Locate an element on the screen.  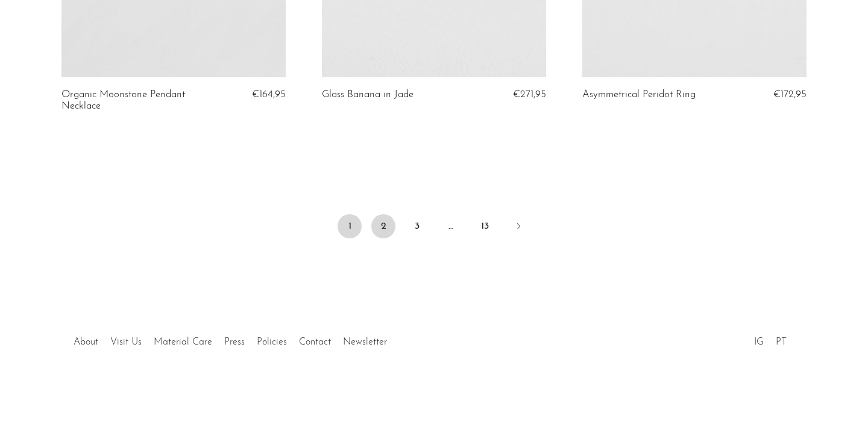
a: Next is located at coordinates (518, 228).